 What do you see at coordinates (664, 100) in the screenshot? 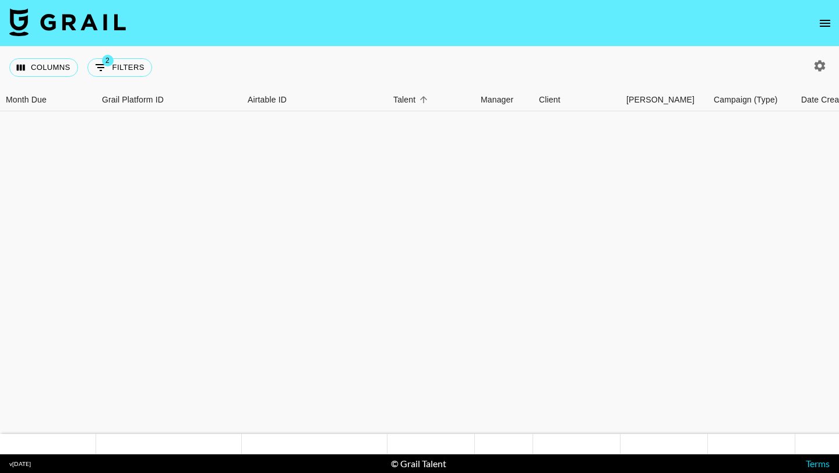
I see `div: Booker` at bounding box center [664, 100].